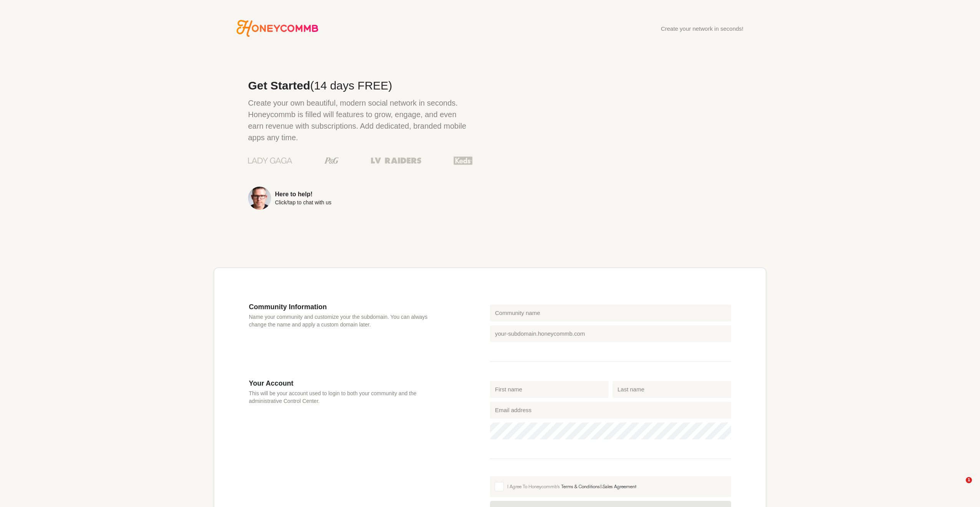 The width and height of the screenshot is (980, 507). I want to click on span: (14 days FREE), so click(351, 85).